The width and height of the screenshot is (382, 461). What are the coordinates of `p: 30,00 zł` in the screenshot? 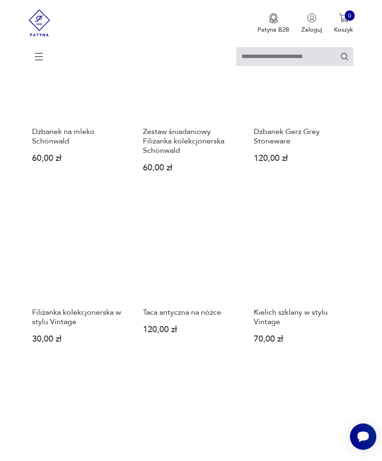 It's located at (80, 339).